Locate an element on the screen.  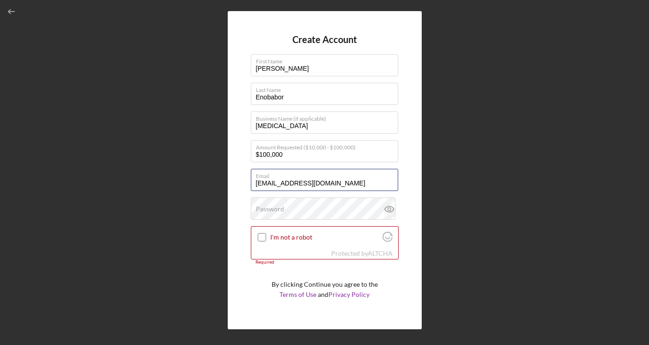
div: Required is located at coordinates (325, 262).